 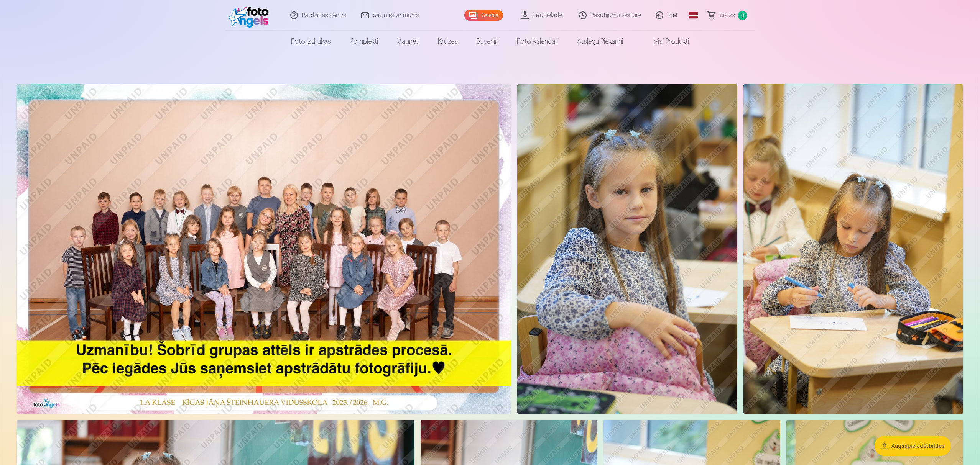 I want to click on a: Suvenīri, so click(x=487, y=41).